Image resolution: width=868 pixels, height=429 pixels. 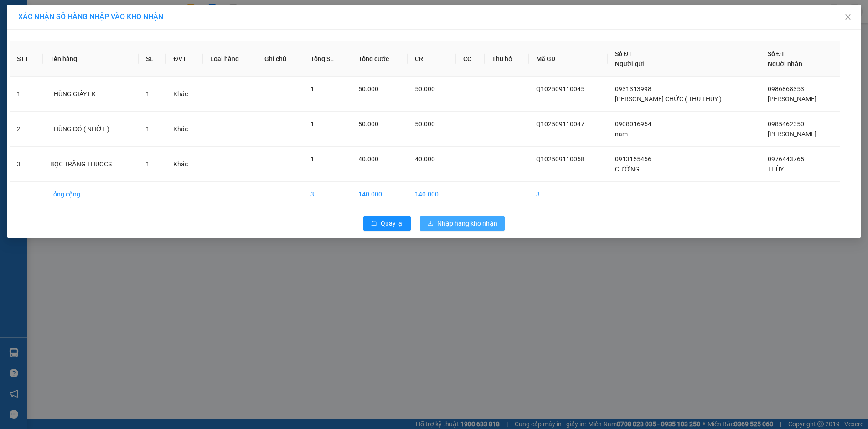 I want to click on span: download, so click(x=431, y=224).